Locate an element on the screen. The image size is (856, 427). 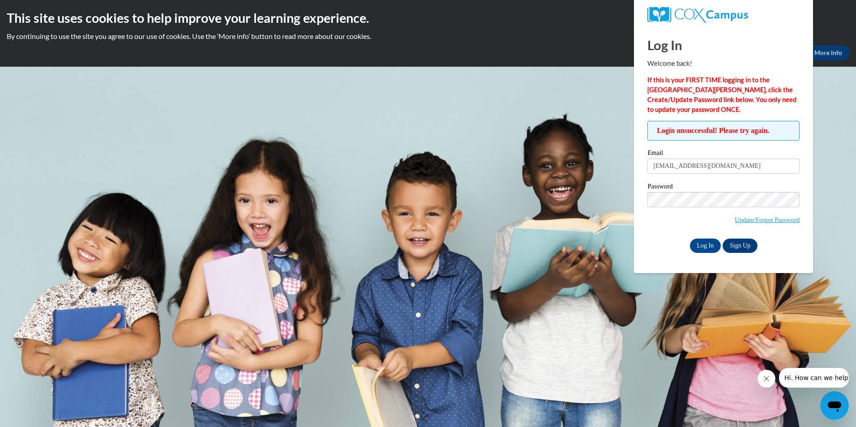
a: Update/Forgot Password is located at coordinates (766, 220).